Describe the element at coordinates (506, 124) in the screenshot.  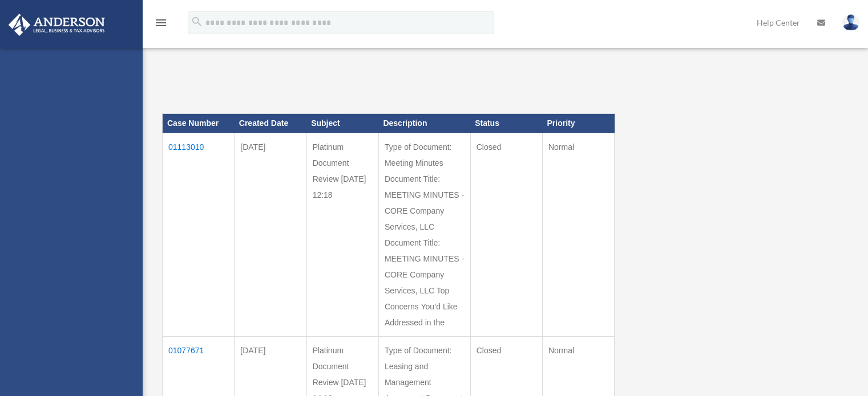
I see `th: Status` at that location.